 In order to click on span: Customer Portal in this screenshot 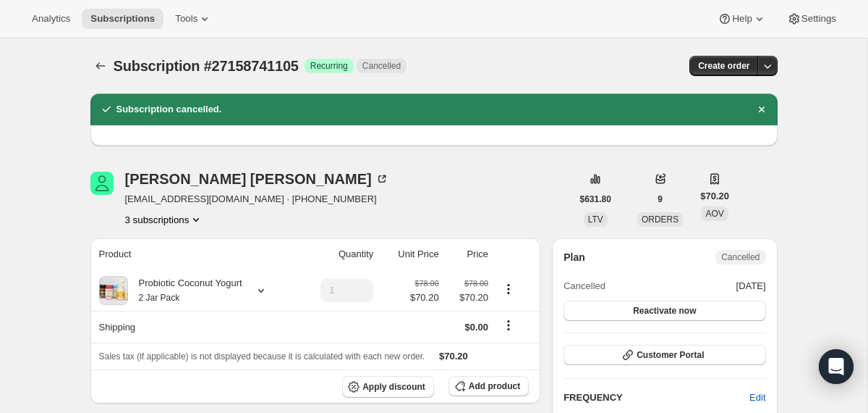, I will do `click(670, 355)`.